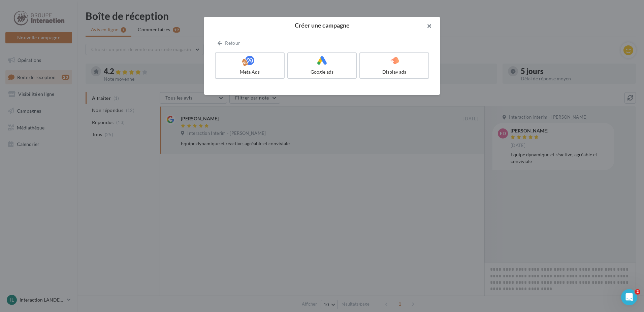  What do you see at coordinates (322, 72) in the screenshot?
I see `div: Google ads` at bounding box center [322, 72].